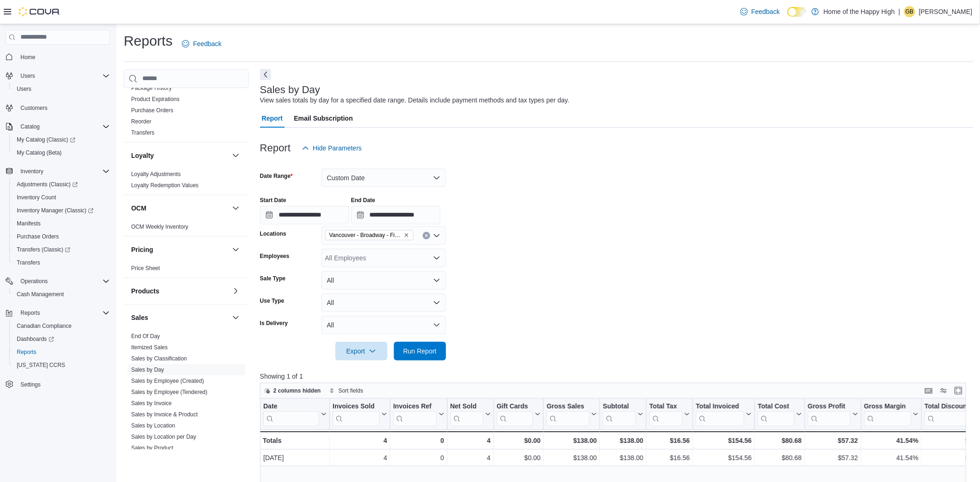  What do you see at coordinates (291, 414) in the screenshot?
I see `div: Date` at bounding box center [291, 414].